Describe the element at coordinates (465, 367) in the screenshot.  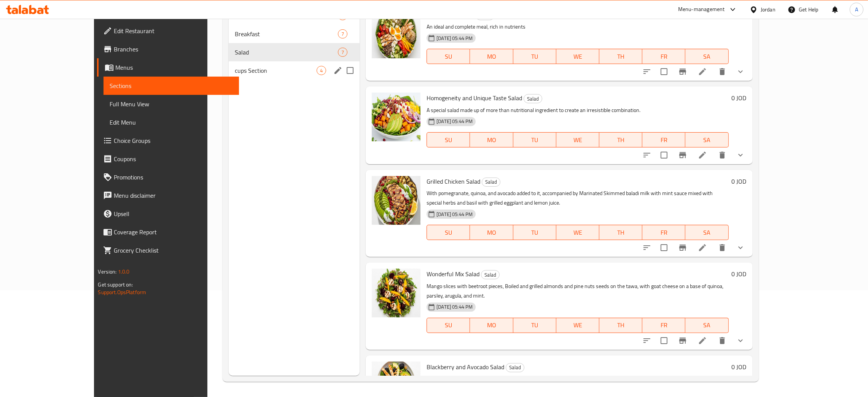
I see `span: Blackberry and Avocado Salad` at that location.